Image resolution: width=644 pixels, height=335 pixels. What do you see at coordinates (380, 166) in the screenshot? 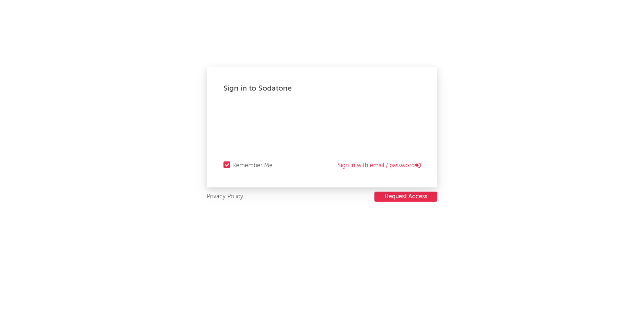
I see `a: Sign in with email / password` at bounding box center [380, 166].